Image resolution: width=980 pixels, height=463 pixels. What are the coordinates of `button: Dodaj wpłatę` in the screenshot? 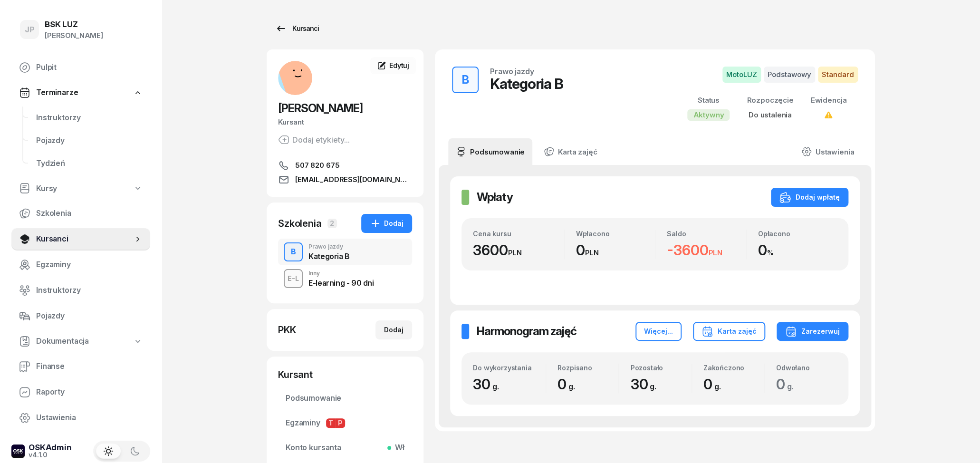 It's located at (809, 197).